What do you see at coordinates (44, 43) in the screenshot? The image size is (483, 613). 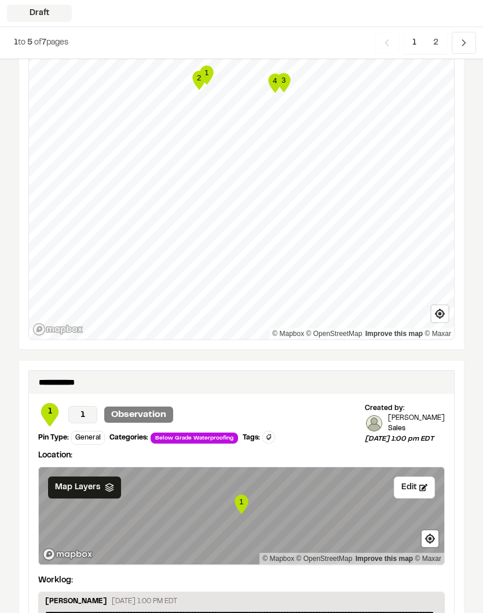 I see `span: 7` at bounding box center [44, 43].